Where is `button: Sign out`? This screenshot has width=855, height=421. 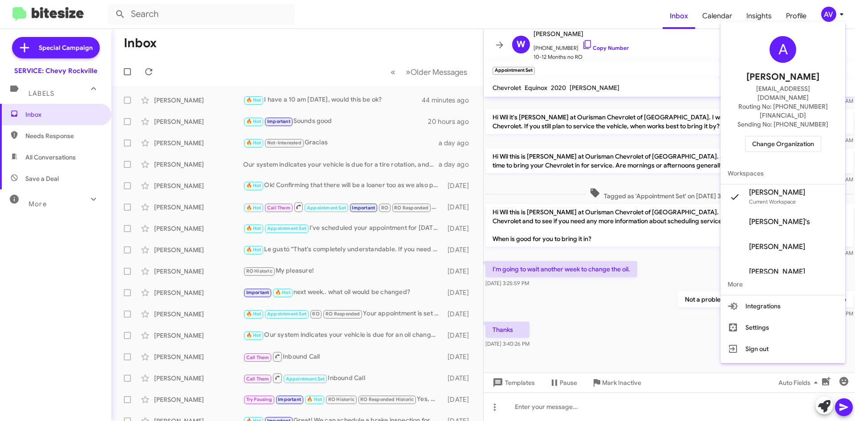
button: Sign out is located at coordinates (783, 349).